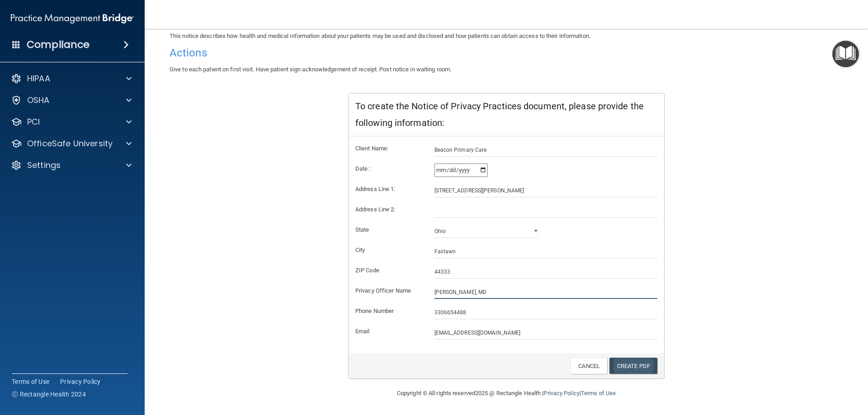  I want to click on p: OSHA, so click(39, 101).